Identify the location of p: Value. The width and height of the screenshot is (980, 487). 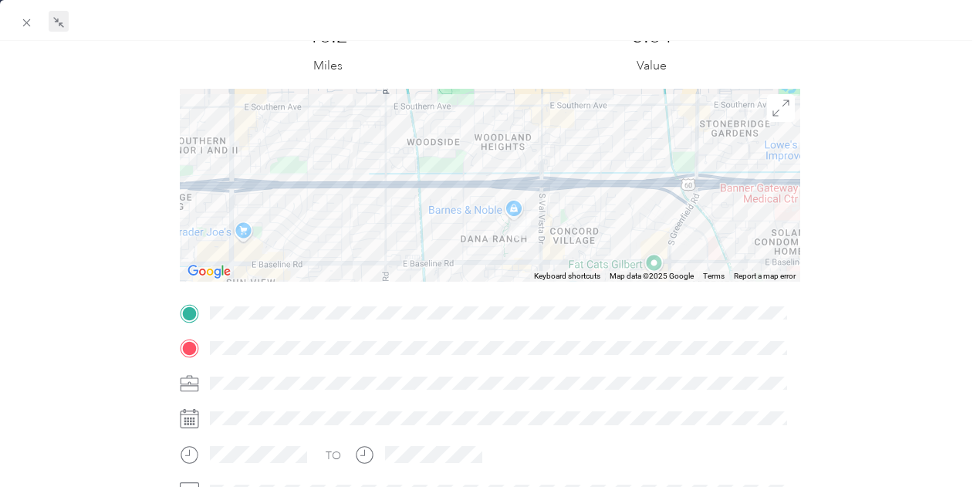
(651, 65).